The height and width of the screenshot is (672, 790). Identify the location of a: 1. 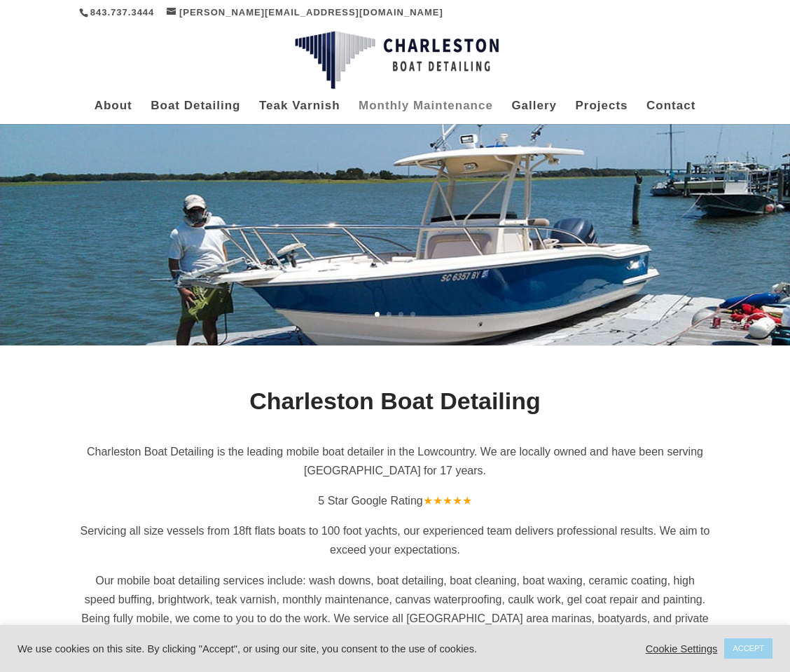
(377, 314).